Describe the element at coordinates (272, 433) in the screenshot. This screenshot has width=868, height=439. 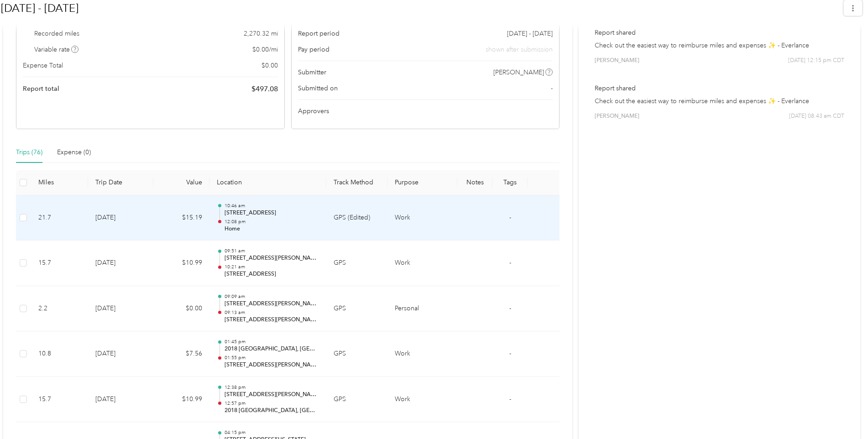
I see `p: 04:15 pm` at that location.